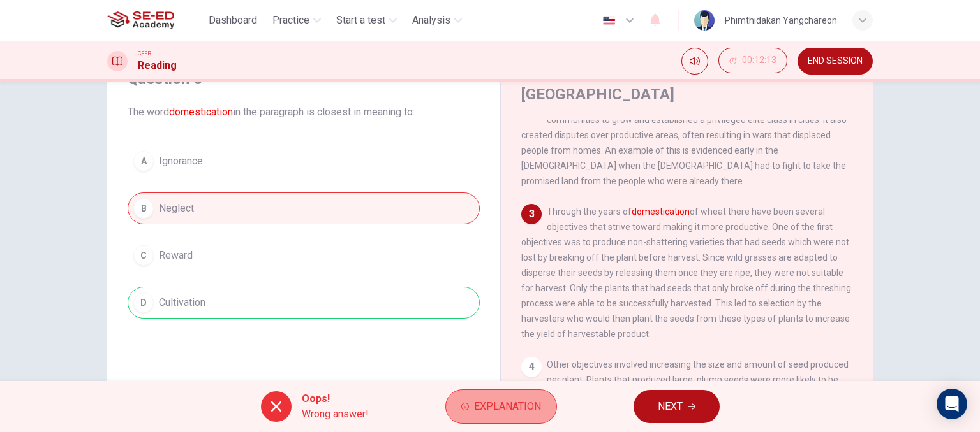  I want to click on button: 00:12:13, so click(753, 61).